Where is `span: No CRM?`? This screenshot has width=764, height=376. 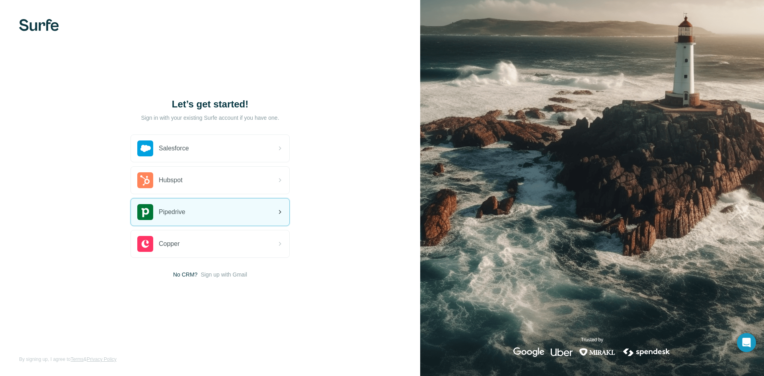 span: No CRM? is located at coordinates (185, 274).